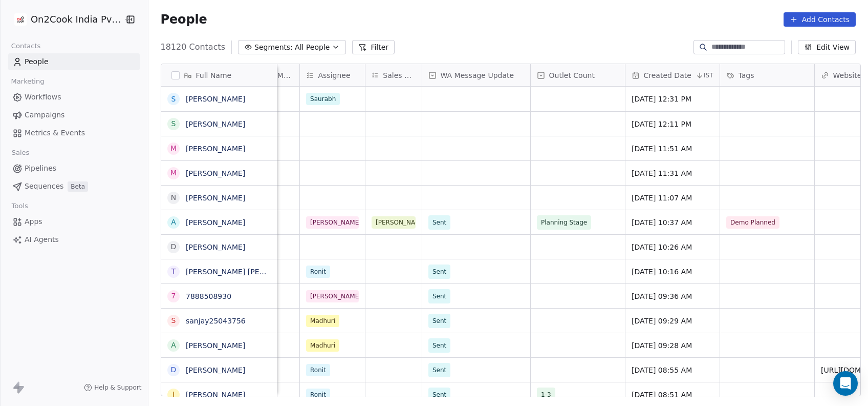 Image resolution: width=868 pixels, height=406 pixels. What do you see at coordinates (214, 75) in the screenshot?
I see `span: Full Name` at bounding box center [214, 75].